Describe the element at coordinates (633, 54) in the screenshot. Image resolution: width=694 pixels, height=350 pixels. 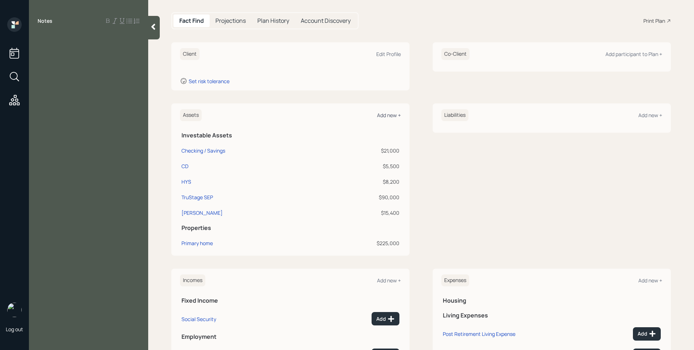
I see `div: Add participant to Plan +` at that location.